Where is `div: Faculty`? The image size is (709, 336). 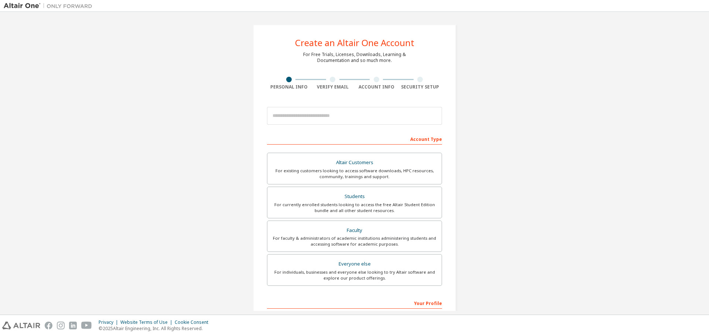 div: Faculty is located at coordinates (355, 231).